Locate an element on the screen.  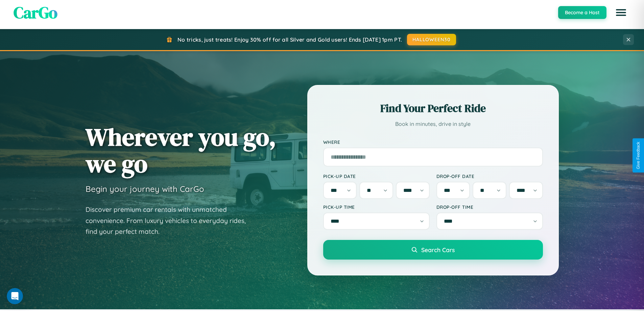
label: Pick-up Time is located at coordinates (376, 207).